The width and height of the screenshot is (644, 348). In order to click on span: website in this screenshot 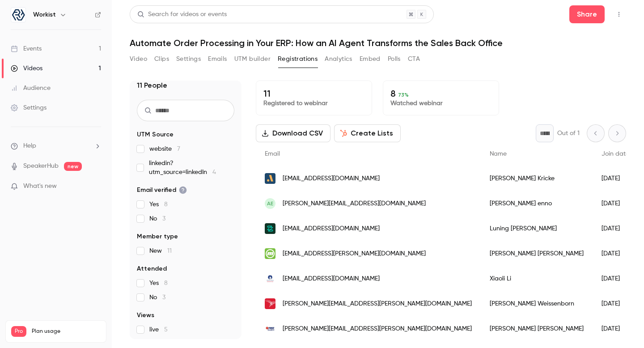, I will do `click(164, 149)`.